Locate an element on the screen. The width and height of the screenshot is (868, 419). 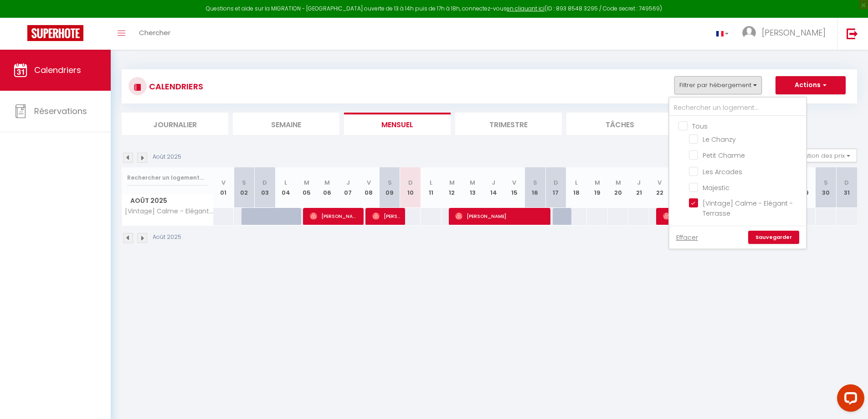
th: 19 is located at coordinates (597, 187).